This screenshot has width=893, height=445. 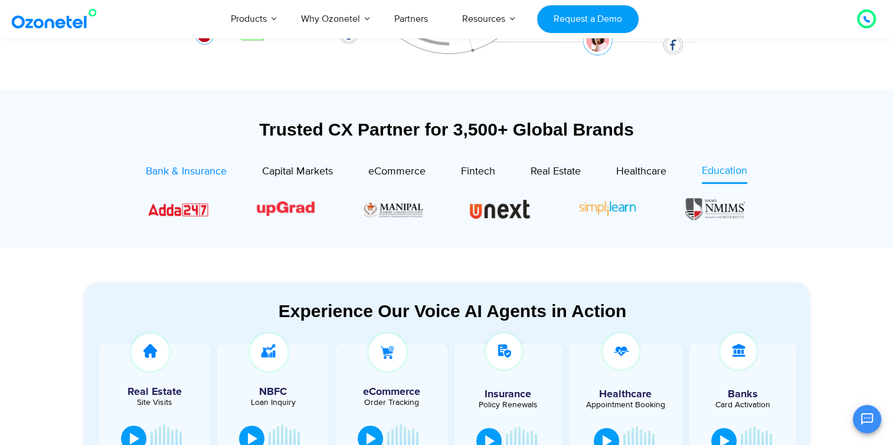 I want to click on h5: Real Estate, so click(x=155, y=392).